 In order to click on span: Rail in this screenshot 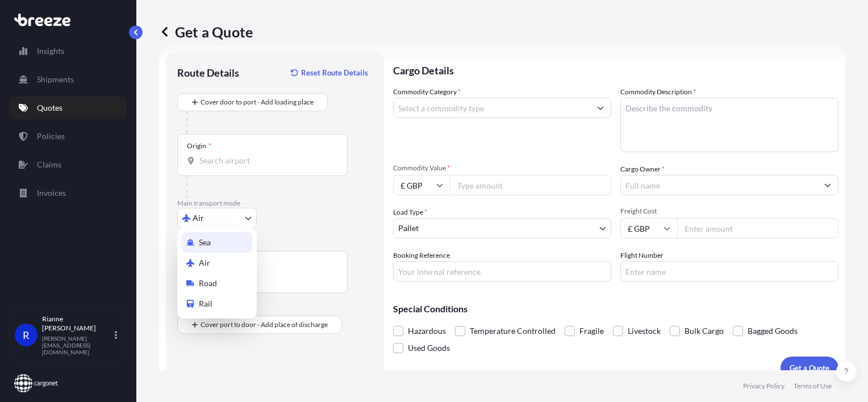, I will do `click(205, 304)`.